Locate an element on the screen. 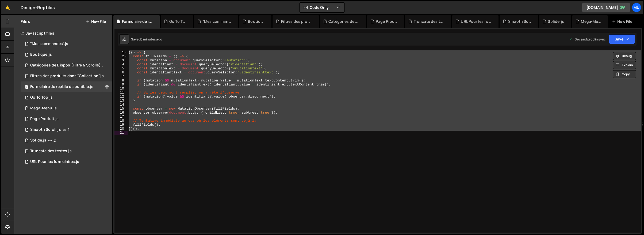  h2: Files is located at coordinates (26, 21).